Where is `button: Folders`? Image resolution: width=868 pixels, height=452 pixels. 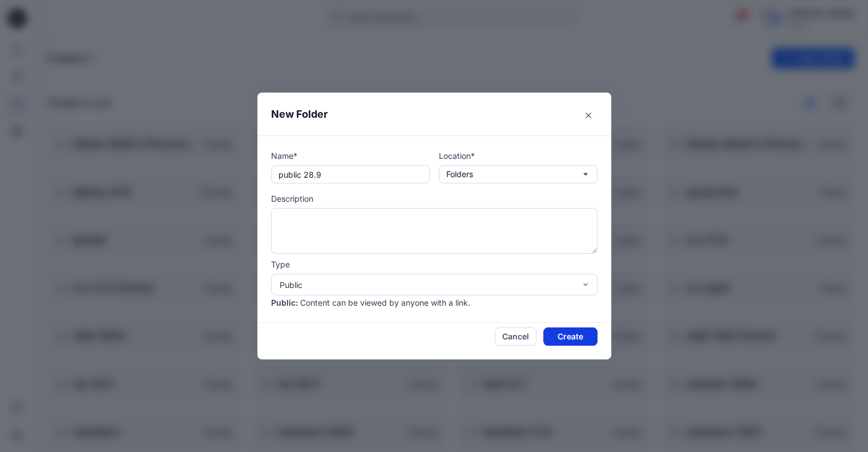
button: Folders is located at coordinates (518, 174).